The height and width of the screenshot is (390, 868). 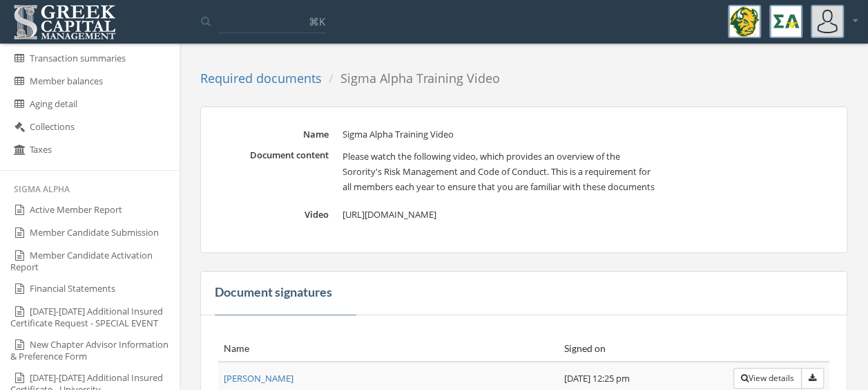 What do you see at coordinates (411, 79) in the screenshot?
I see `li: Sigma Alpha Training Video` at bounding box center [411, 79].